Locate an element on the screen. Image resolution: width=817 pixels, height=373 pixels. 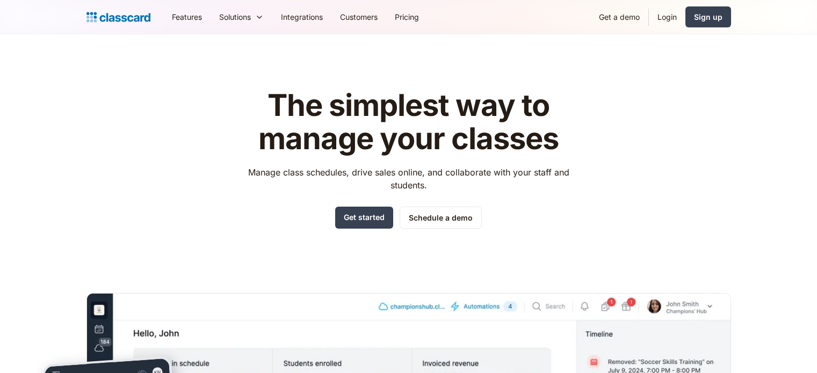
a: home is located at coordinates (118, 17).